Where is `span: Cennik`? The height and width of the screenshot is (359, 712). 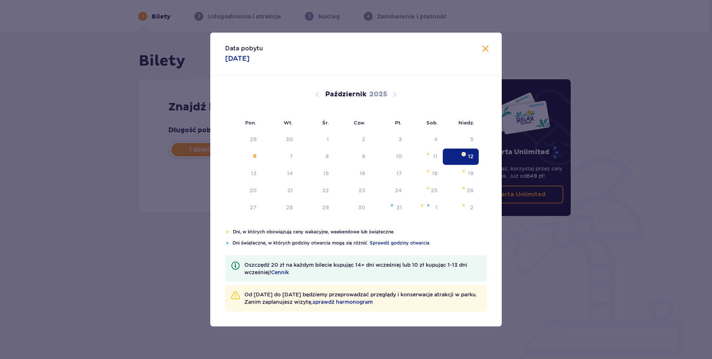
span: Cennik is located at coordinates (280, 272).